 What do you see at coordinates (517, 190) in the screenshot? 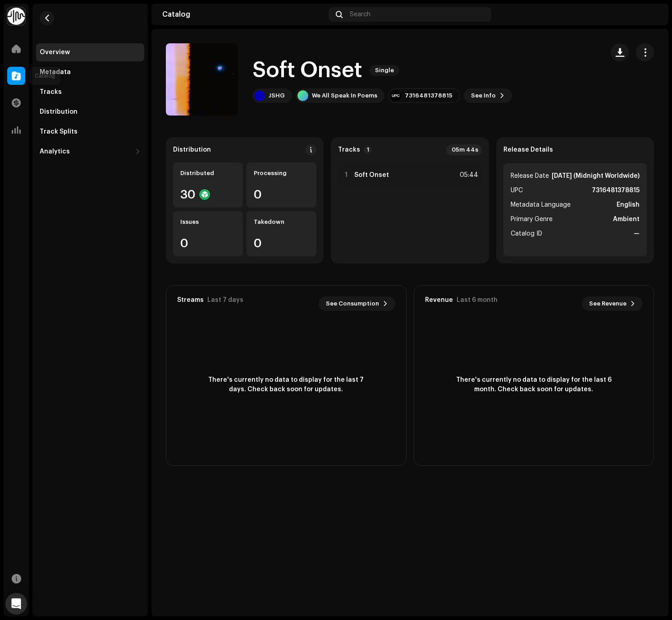
I see `span: UPC` at bounding box center [517, 190].